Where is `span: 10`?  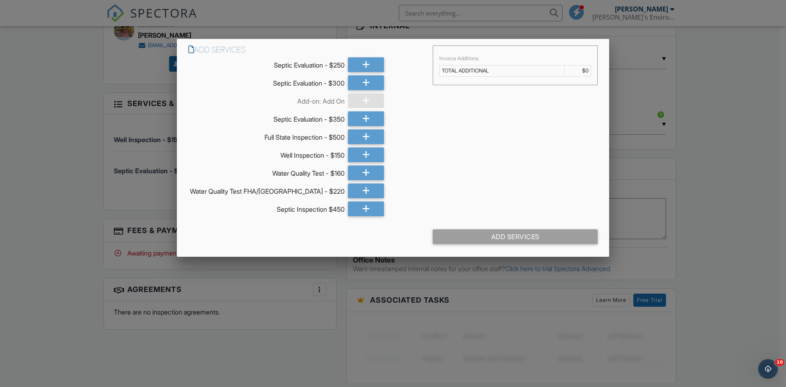 span: 10 is located at coordinates (780, 363).